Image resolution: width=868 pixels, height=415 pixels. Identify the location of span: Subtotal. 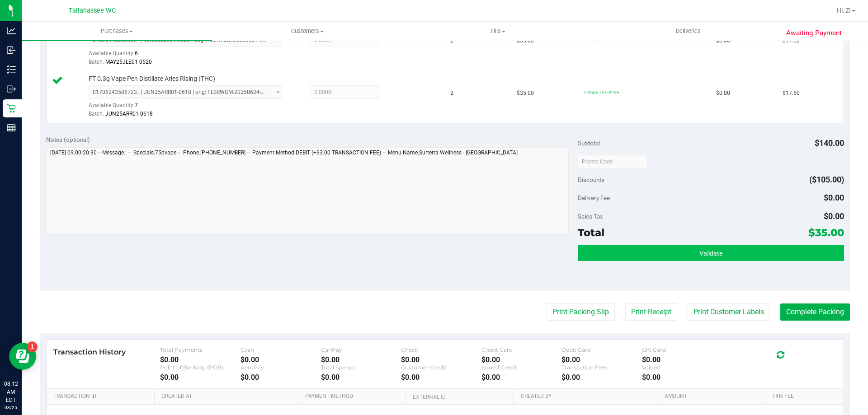
(589, 143).